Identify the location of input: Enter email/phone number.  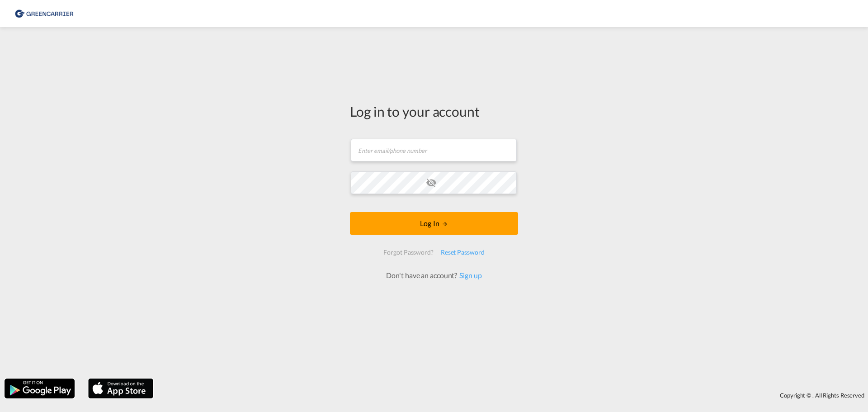
(434, 150).